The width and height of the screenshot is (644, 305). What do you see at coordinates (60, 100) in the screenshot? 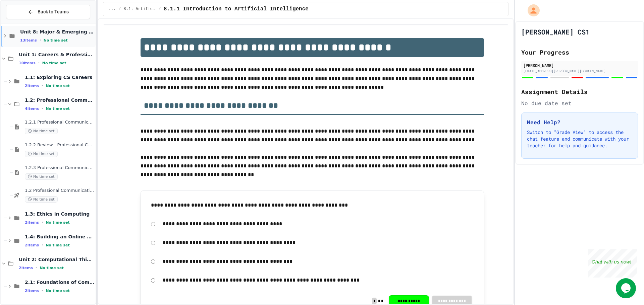
I see `span: 1.2: Professional Communication` at bounding box center [60, 100].